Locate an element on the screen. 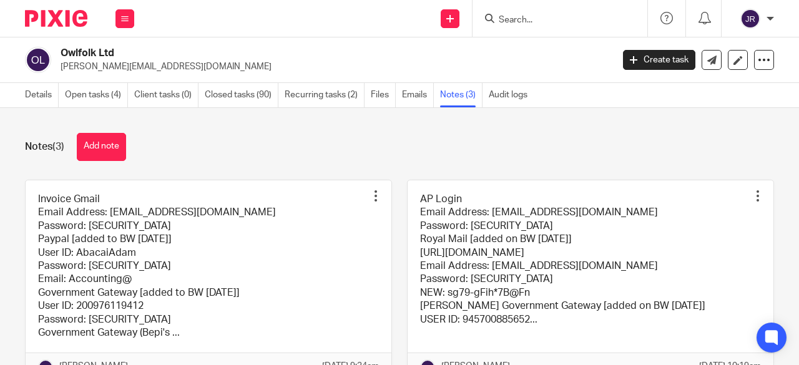 This screenshot has width=799, height=365. a: Client tasks (0) is located at coordinates (166, 95).